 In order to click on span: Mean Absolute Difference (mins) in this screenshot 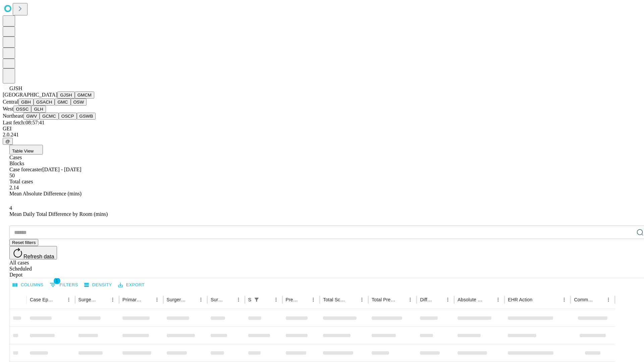, I will do `click(45, 193)`.